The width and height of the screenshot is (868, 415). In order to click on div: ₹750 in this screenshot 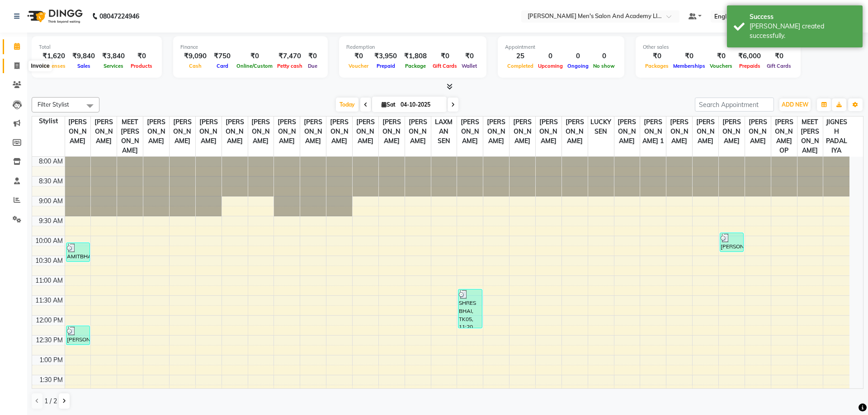, I will do `click(222, 56)`.